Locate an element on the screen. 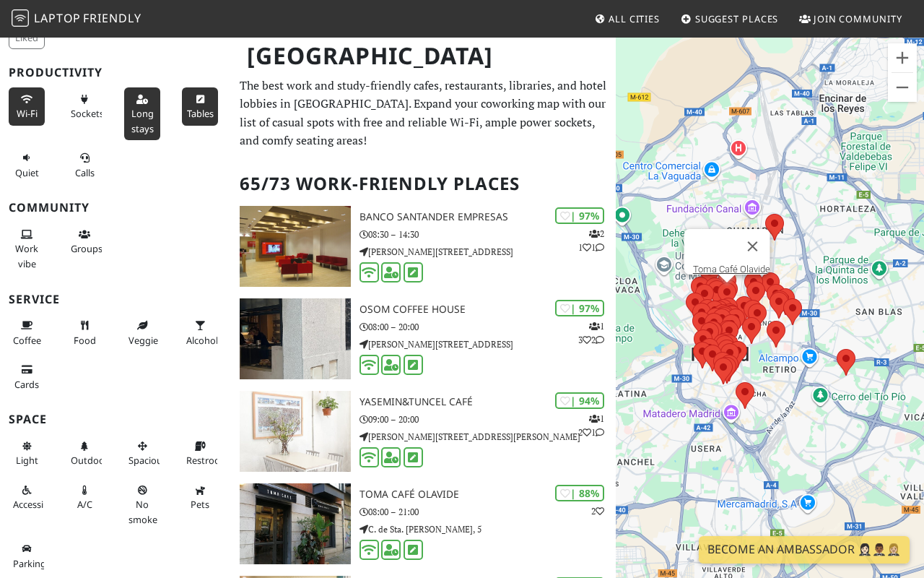 This screenshot has width=924, height=578. h2: 65/73 Work-Friendly Places is located at coordinates (424, 184).